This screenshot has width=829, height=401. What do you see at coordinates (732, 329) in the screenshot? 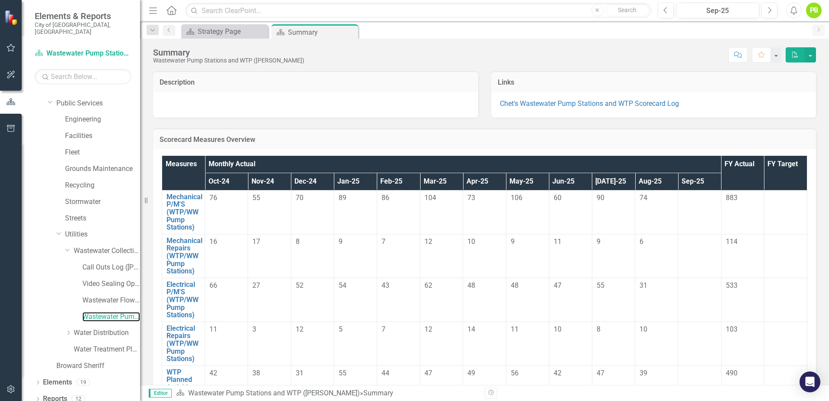
I see `span: 103` at bounding box center [732, 329].